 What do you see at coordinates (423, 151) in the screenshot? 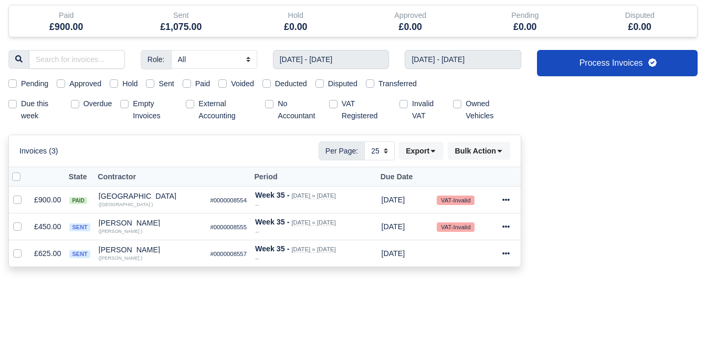
I see `div: Export` at bounding box center [423, 151].